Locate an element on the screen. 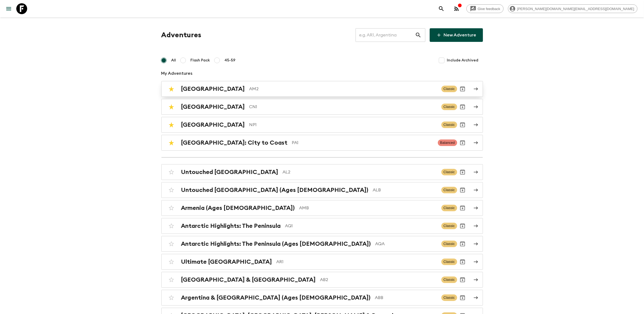  span: Balanced is located at coordinates (447, 143).